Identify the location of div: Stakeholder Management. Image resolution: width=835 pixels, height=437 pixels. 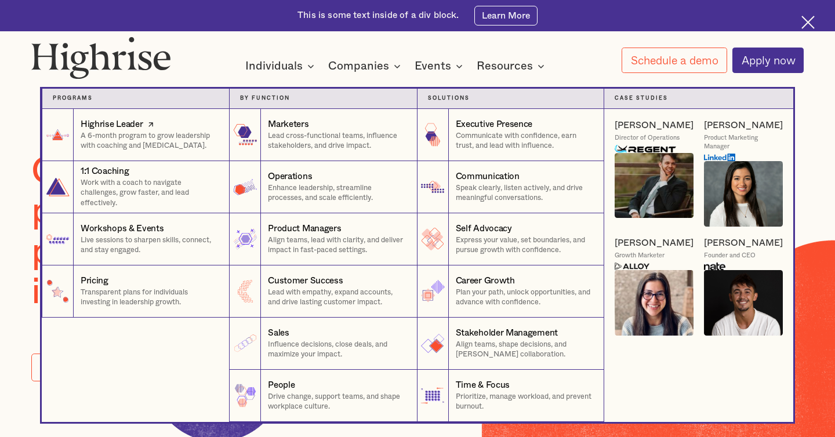
(507, 333).